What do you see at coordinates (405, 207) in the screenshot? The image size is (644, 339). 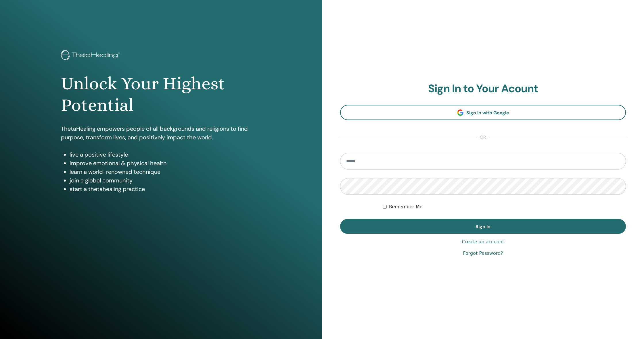 I see `label: Remember Me` at bounding box center [405, 207].